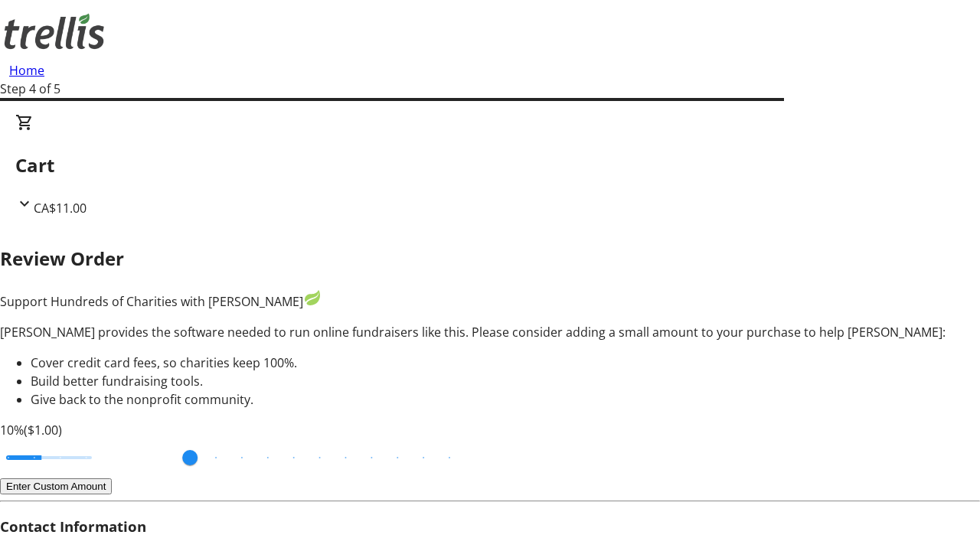 Image resolution: width=980 pixels, height=551 pixels. I want to click on h2: Cart, so click(490, 165).